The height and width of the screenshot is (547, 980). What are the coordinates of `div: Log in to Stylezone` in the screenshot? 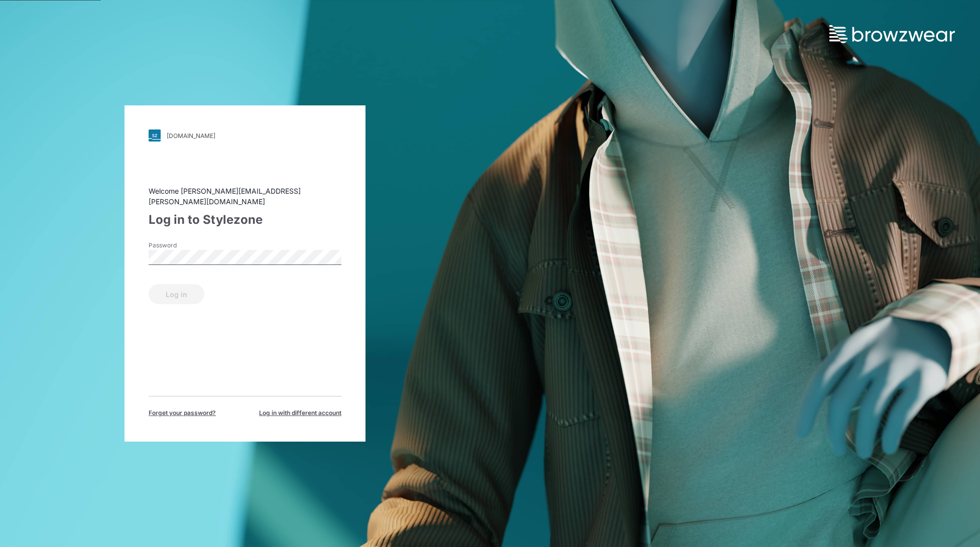 It's located at (245, 220).